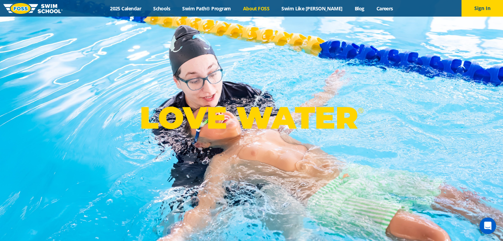 The image size is (503, 241). What do you see at coordinates (488, 226) in the screenshot?
I see `div: Open Intercom Messenger` at bounding box center [488, 226].